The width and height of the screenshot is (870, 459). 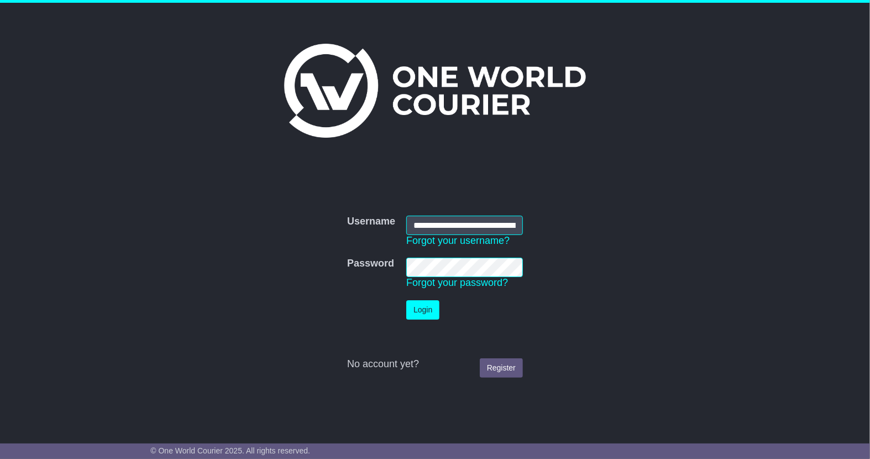 I want to click on span: © One World Courier 2025. All rights reserved., so click(x=230, y=451).